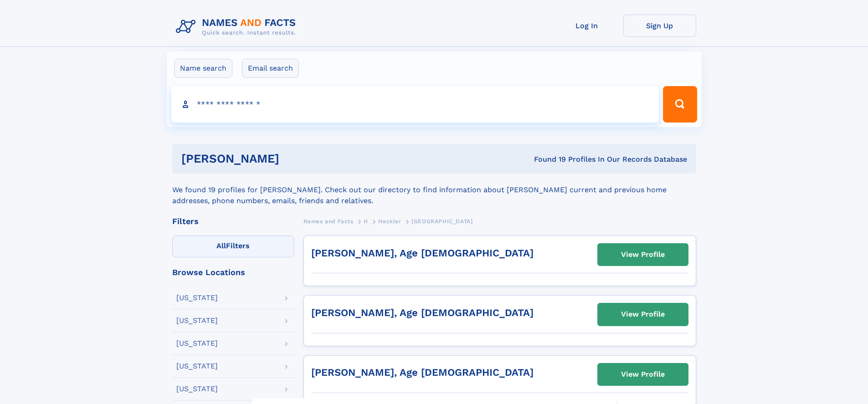 The width and height of the screenshot is (868, 404). What do you see at coordinates (203, 68) in the screenshot?
I see `label: Name search` at bounding box center [203, 68].